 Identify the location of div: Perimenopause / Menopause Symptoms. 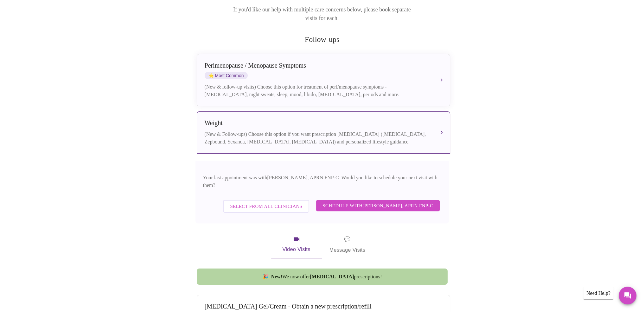
(317, 65).